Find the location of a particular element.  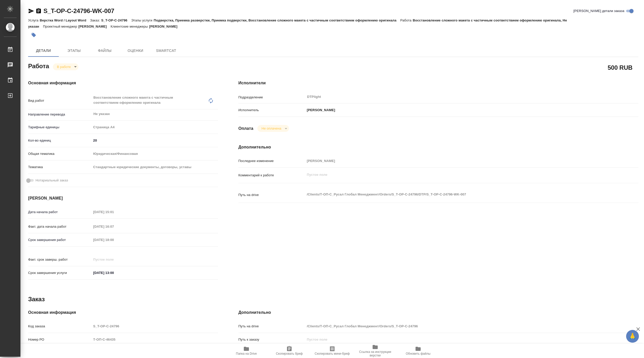

p: Проектный менеджер is located at coordinates (61, 27).